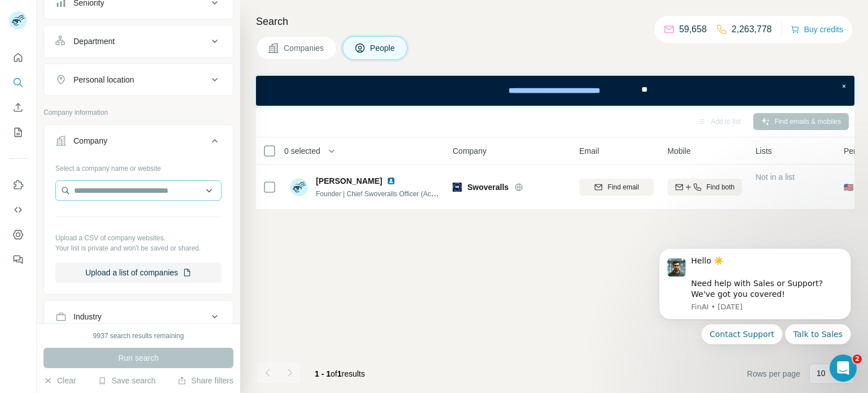  Describe the element at coordinates (817, 29) in the screenshot. I see `button: Buy credits` at that location.